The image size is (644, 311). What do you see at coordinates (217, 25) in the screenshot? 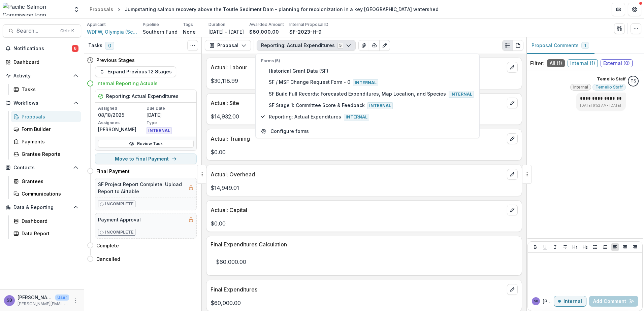
I see `p: Duration` at bounding box center [217, 25].